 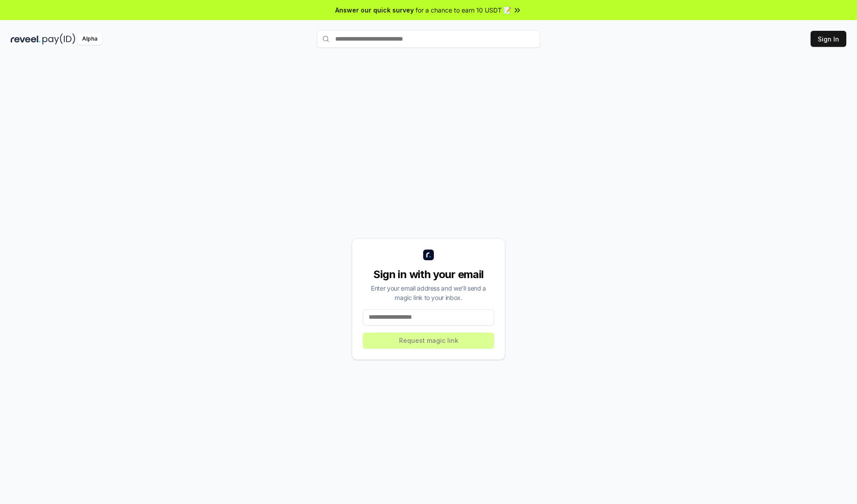 What do you see at coordinates (829, 39) in the screenshot?
I see `button: Sign In` at bounding box center [829, 39].